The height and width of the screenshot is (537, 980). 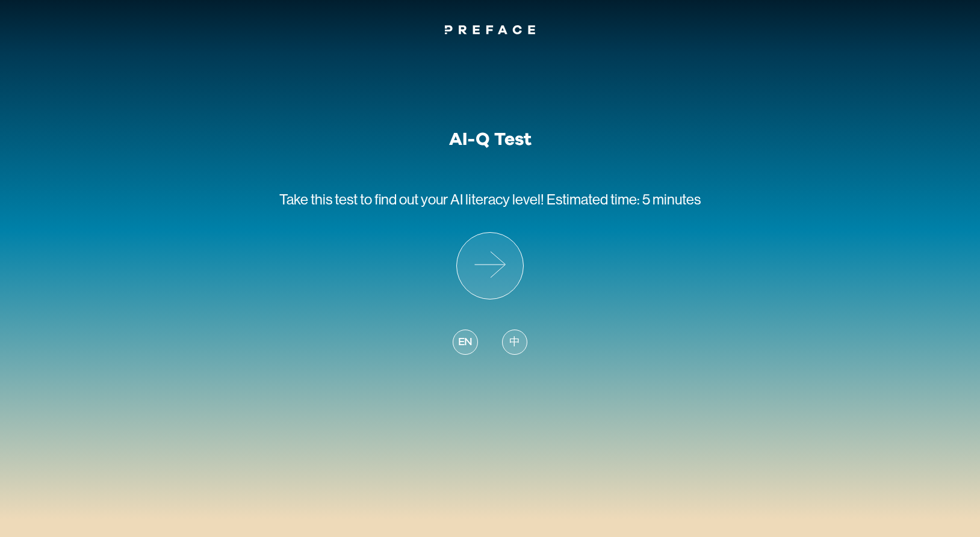 I want to click on span: EN, so click(x=466, y=342).